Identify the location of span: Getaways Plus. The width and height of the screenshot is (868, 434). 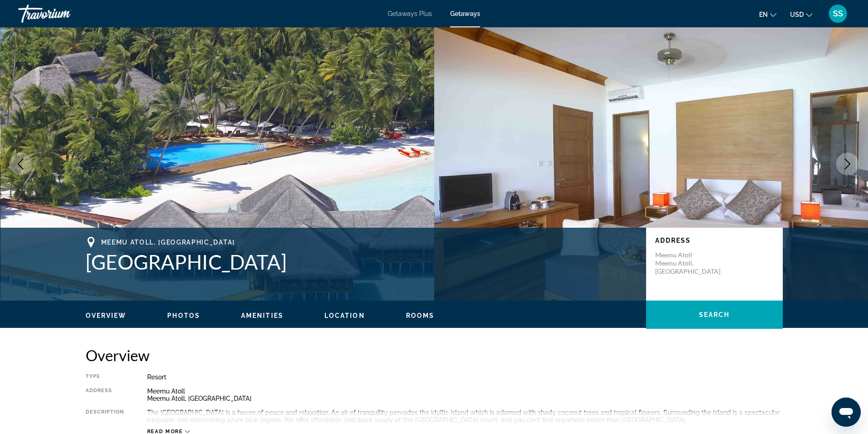
(410, 14).